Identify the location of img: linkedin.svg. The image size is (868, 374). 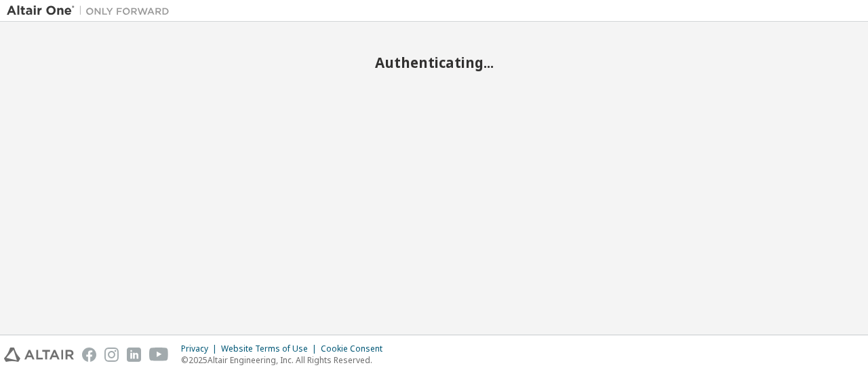
(133, 354).